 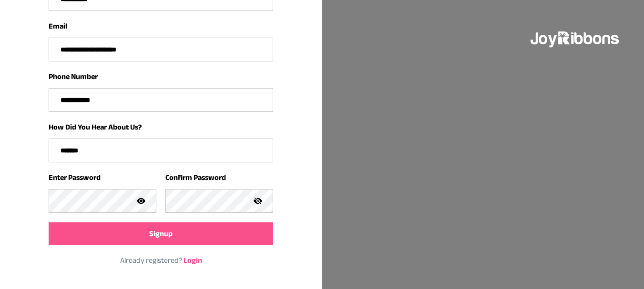 I want to click on label: Enter Password, so click(x=74, y=177).